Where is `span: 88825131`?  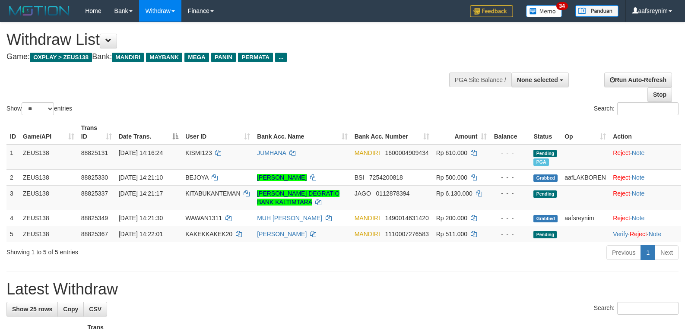 span: 88825131 is located at coordinates (95, 153).